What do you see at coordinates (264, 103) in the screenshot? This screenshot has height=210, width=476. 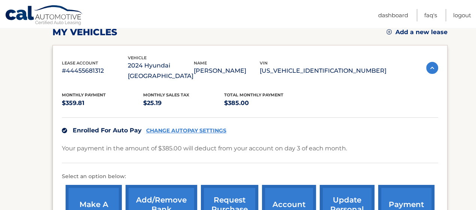 I see `p: $385.00` at bounding box center [264, 103].